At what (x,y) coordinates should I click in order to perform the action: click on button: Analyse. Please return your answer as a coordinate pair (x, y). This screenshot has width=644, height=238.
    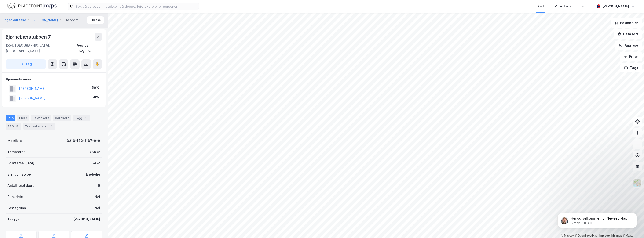
    Looking at the image, I should click on (629, 45).